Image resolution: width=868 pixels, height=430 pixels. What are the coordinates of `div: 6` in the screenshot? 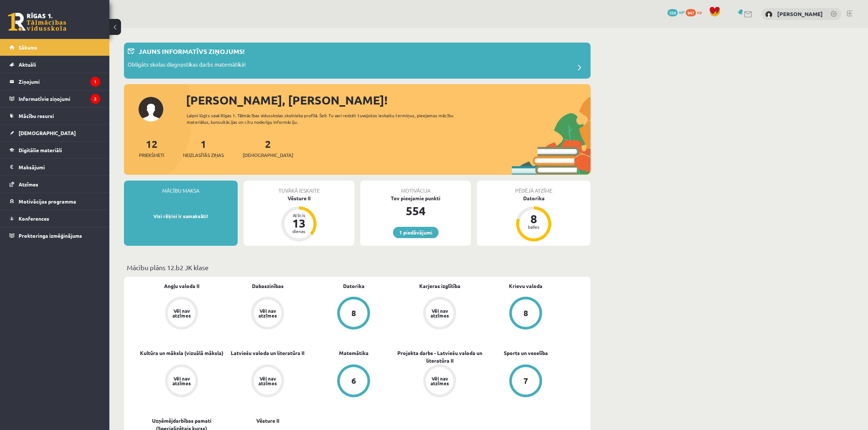 It's located at (353, 381).